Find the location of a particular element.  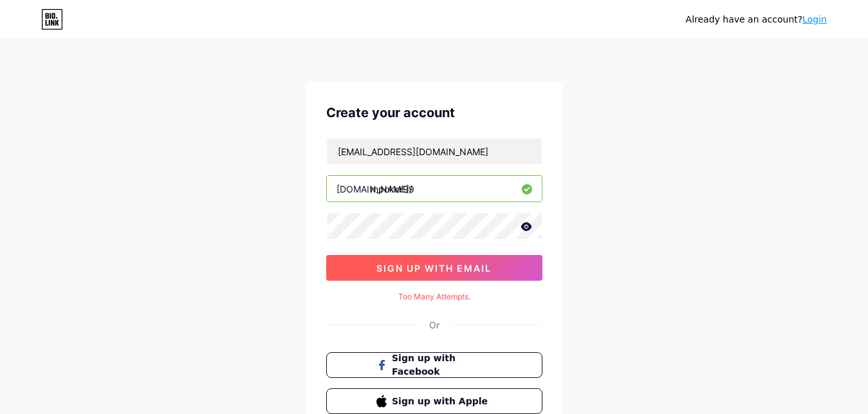

a: Sign up with Facebook is located at coordinates (435, 365).